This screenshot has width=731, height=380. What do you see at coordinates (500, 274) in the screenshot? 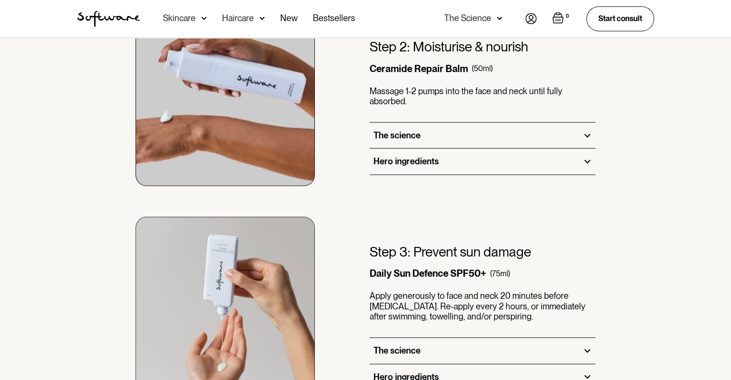
I see `div: (75ml)` at bounding box center [500, 274].